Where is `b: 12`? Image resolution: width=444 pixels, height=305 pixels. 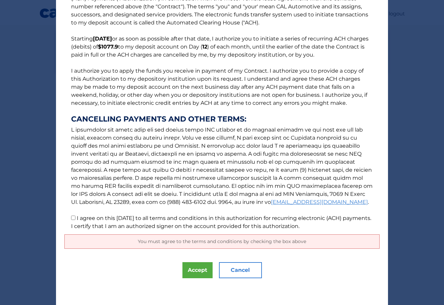 b: 12 is located at coordinates (205, 47).